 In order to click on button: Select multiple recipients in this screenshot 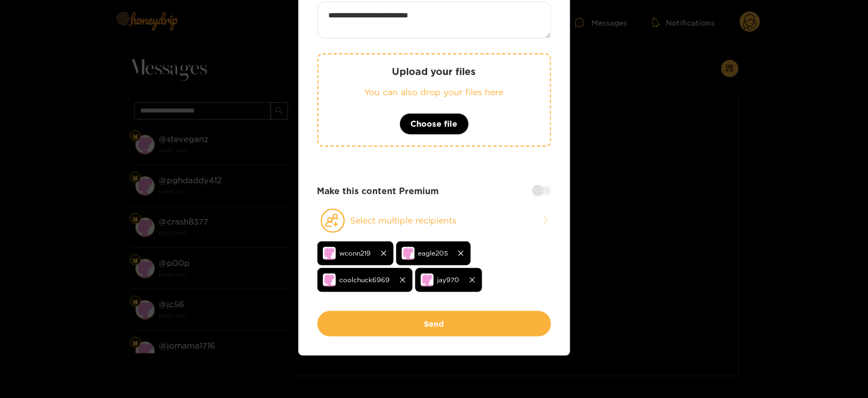, I will do `click(434, 221)`.